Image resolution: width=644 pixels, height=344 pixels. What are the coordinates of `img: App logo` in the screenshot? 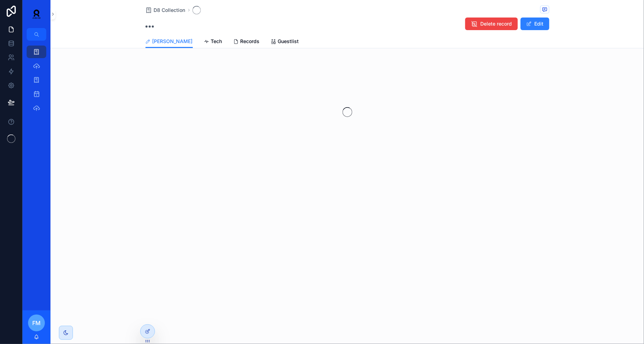 It's located at (37, 14).